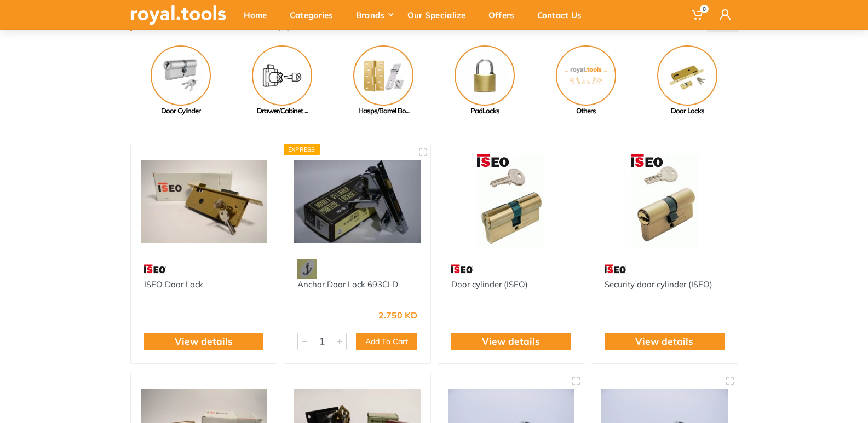 The height and width of the screenshot is (423, 868). I want to click on a: Security door cylinder (ISEO), so click(658, 284).